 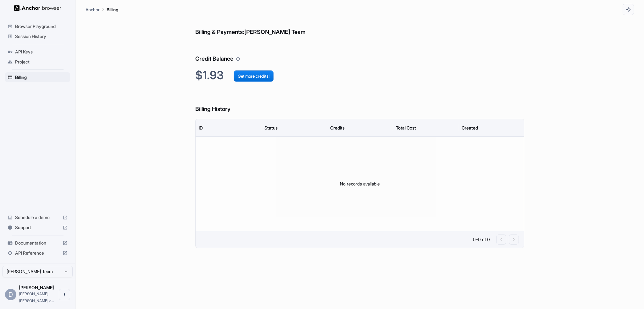 I want to click on button: Open menu, so click(x=65, y=295).